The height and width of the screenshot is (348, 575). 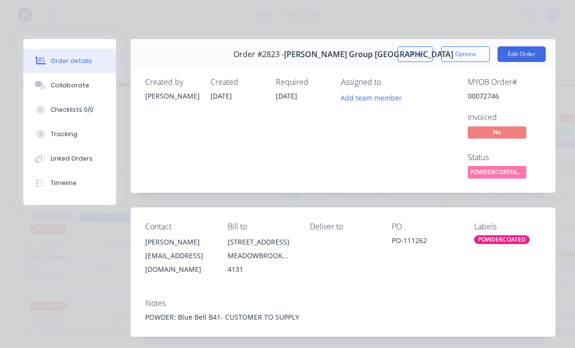 I want to click on div: Required, so click(x=303, y=82).